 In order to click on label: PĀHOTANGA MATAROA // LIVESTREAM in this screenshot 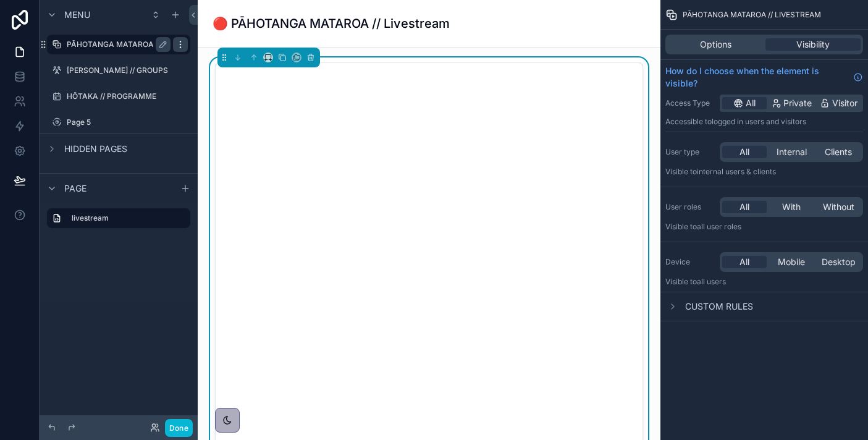, I will do `click(138, 45)`.